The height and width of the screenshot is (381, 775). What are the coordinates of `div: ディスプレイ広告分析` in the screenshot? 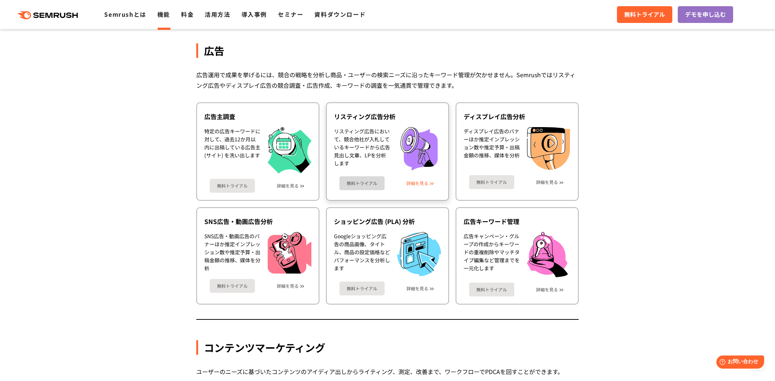 It's located at (517, 117).